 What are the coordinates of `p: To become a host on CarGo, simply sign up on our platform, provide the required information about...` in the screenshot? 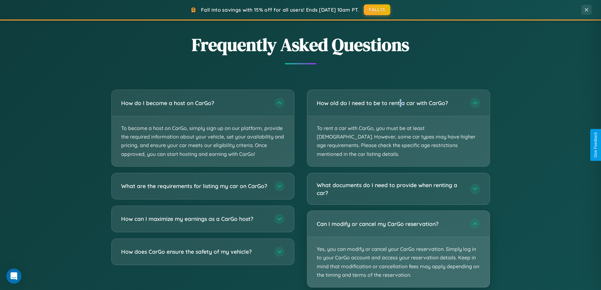 It's located at (203, 141).